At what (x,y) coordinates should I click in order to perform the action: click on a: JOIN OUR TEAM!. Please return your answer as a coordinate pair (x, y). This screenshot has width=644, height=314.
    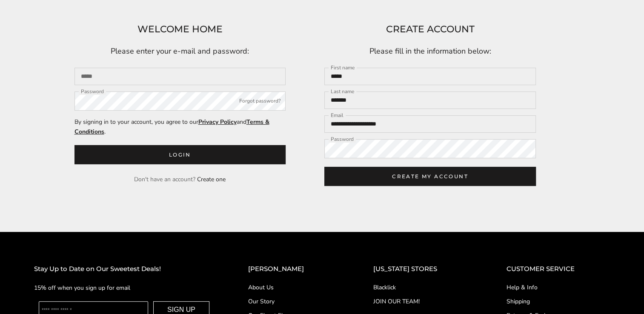
    Looking at the image, I should click on (422, 301).